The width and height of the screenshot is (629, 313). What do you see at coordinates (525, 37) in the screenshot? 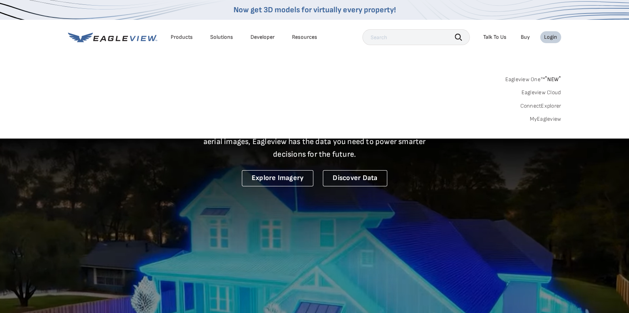
I see `a: Buy` at bounding box center [525, 37].